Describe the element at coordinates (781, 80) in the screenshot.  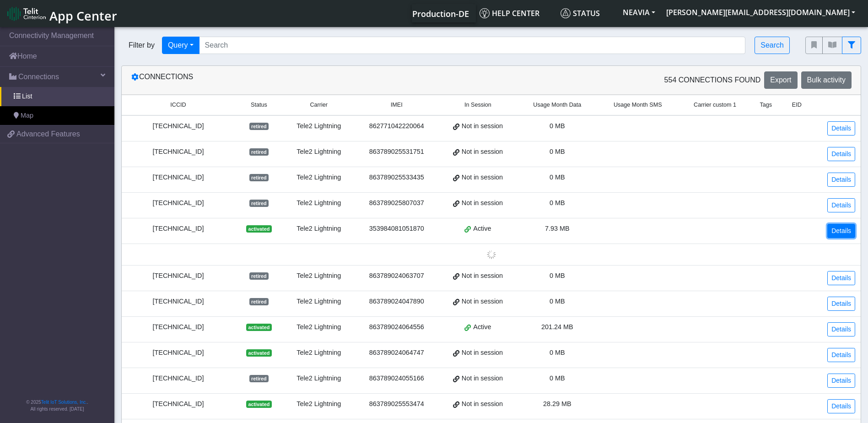
I see `span: Export` at that location.